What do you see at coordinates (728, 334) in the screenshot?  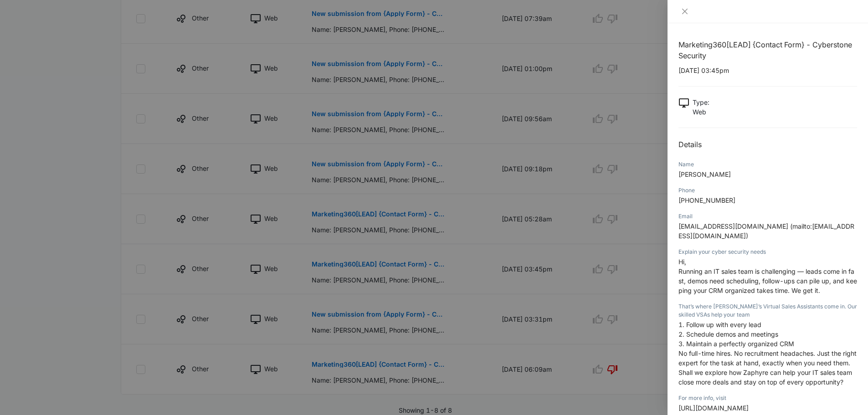 I see `span: 2. Schedule demos and meetings` at bounding box center [728, 334].